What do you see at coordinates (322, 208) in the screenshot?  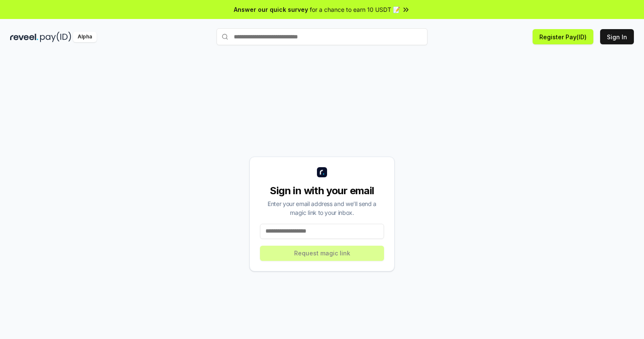 I see `div: Enter your email address and we’ll send a magic link to your inbox.` at bounding box center [322, 208].